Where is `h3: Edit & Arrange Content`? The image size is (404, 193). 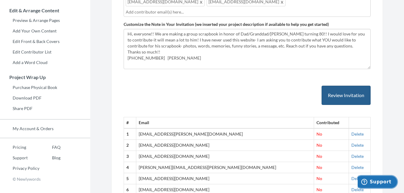 h3: Edit & Arrange Content is located at coordinates (45, 11).